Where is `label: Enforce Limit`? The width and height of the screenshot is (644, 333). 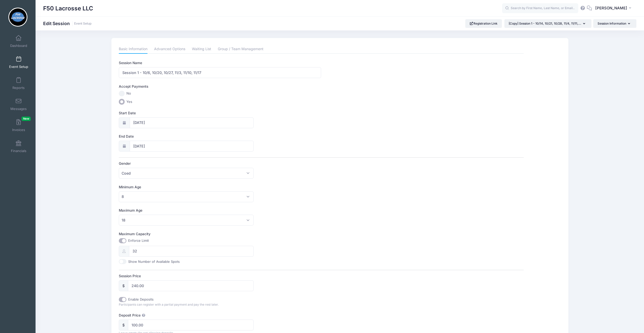
label: Enforce Limit is located at coordinates (138, 241).